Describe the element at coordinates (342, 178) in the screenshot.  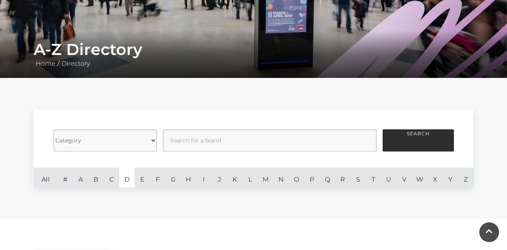
I see `a: R` at that location.